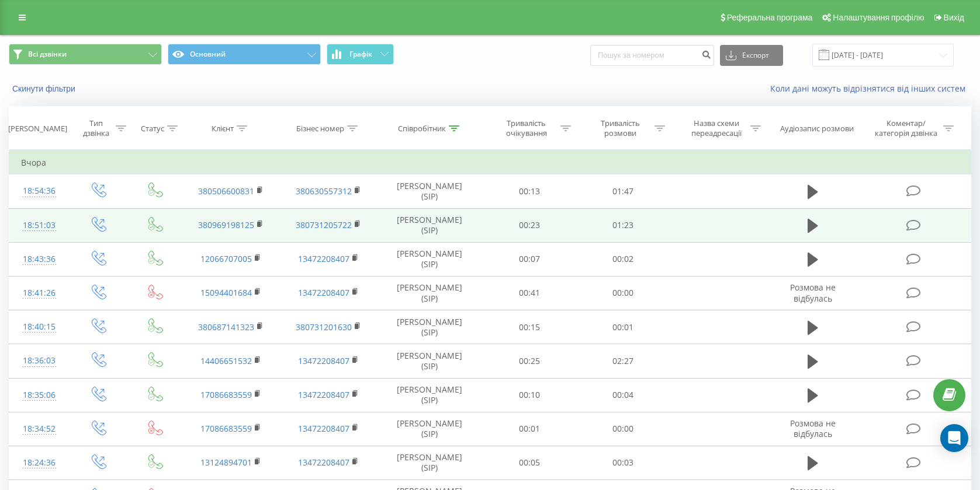 This screenshot has width=980, height=490. Describe the element at coordinates (955, 439) in the screenshot. I see `div: Open Intercom Messenger` at that location.